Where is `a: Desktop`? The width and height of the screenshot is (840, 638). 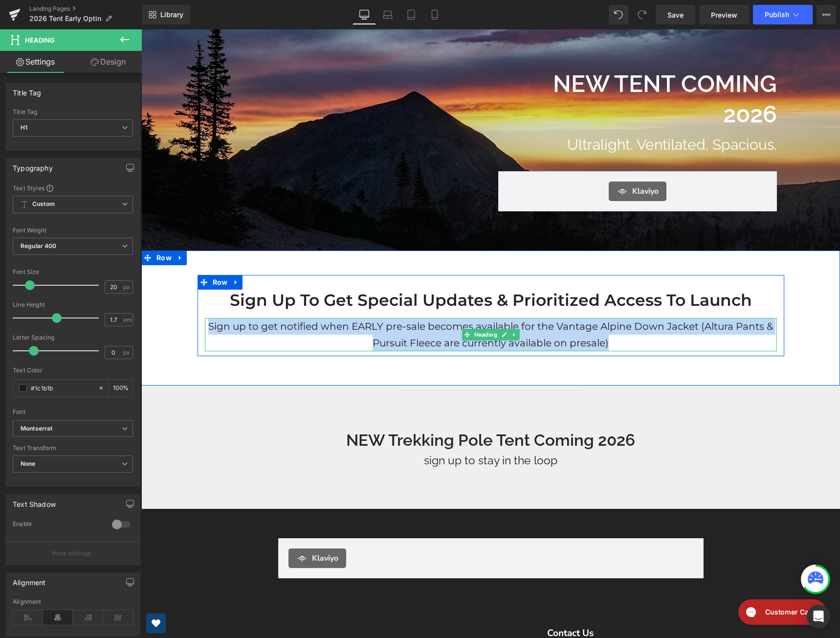 a: Desktop is located at coordinates (364, 14).